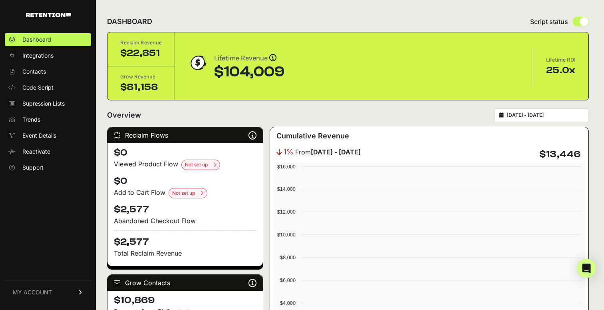 The width and height of the screenshot is (604, 310). What do you see at coordinates (185, 135) in the screenshot?
I see `div: Reclaim Flows` at bounding box center [185, 135].